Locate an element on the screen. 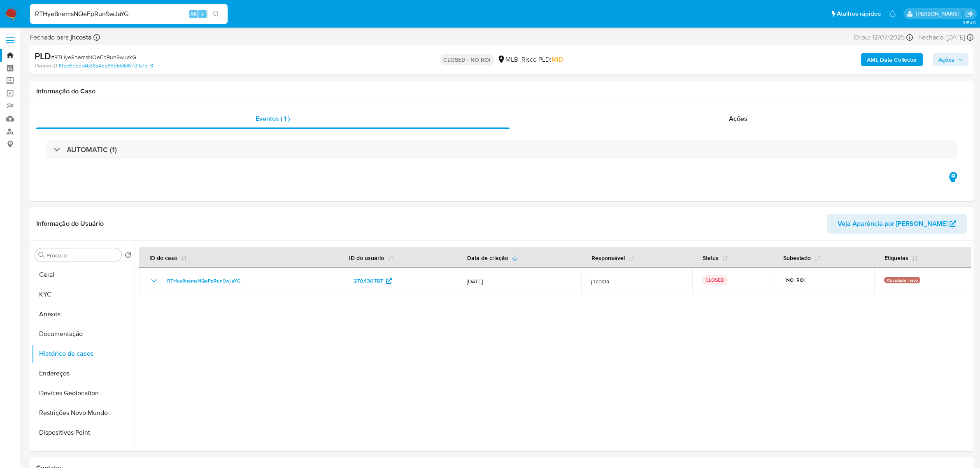 This screenshot has height=468, width=980. button: KYC is located at coordinates (83, 294).